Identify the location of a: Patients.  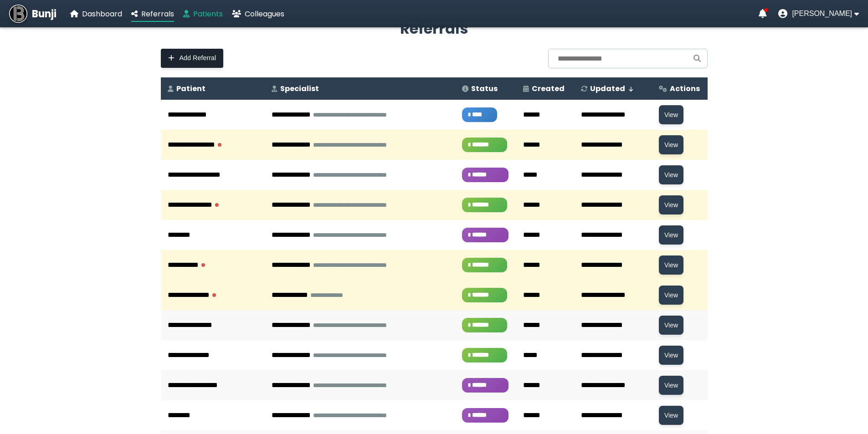
(203, 14).